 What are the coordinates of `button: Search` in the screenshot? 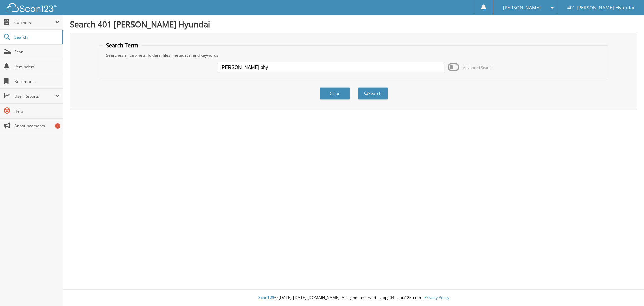 It's located at (373, 94).